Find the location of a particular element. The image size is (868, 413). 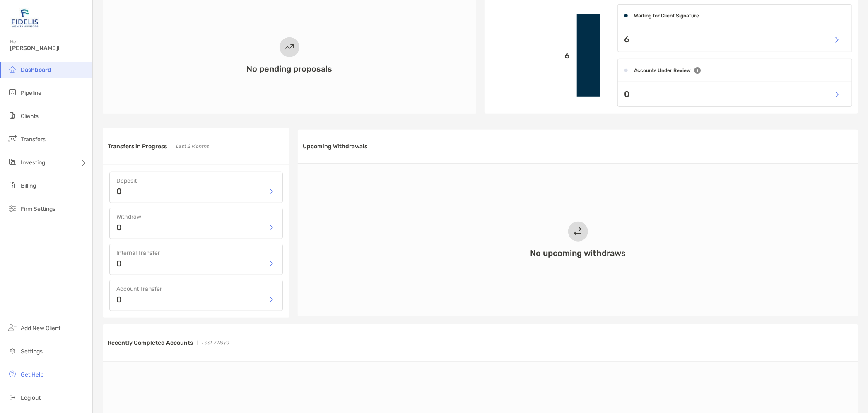

img: add_new_client icon is located at coordinates (13, 328).